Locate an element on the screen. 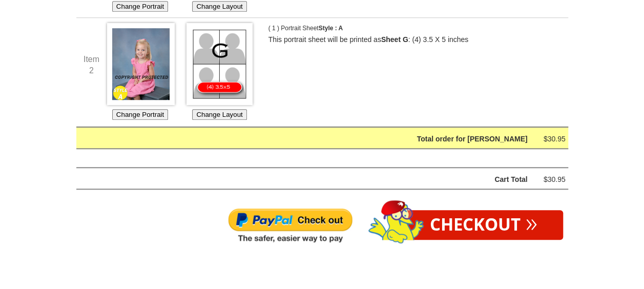  div: Choose which Layout you would like for this Portrait Sheet is located at coordinates (219, 72).